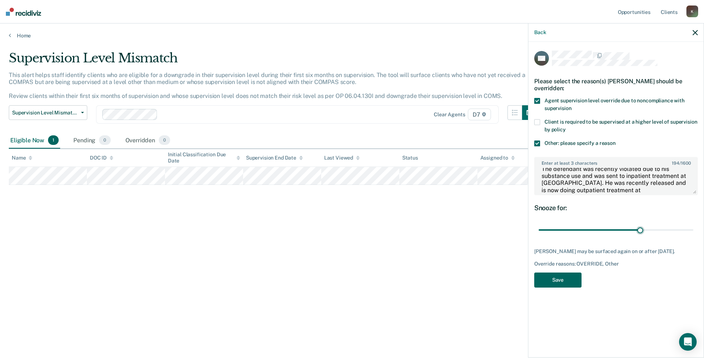  What do you see at coordinates (34, 140) in the screenshot?
I see `div: Eligible Now` at bounding box center [34, 140].